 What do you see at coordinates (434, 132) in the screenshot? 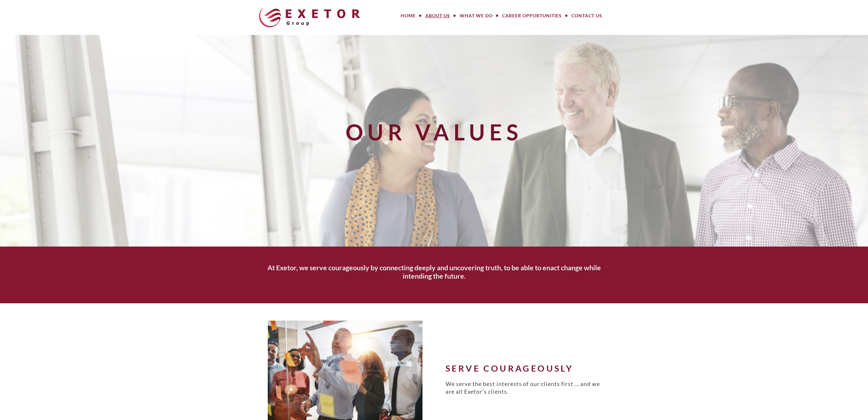
I see `h1: Our Values` at bounding box center [434, 132].